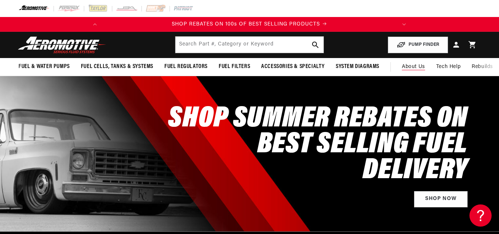  Describe the element at coordinates (186, 66) in the screenshot. I see `summary: Fuel Regulators` at that location.